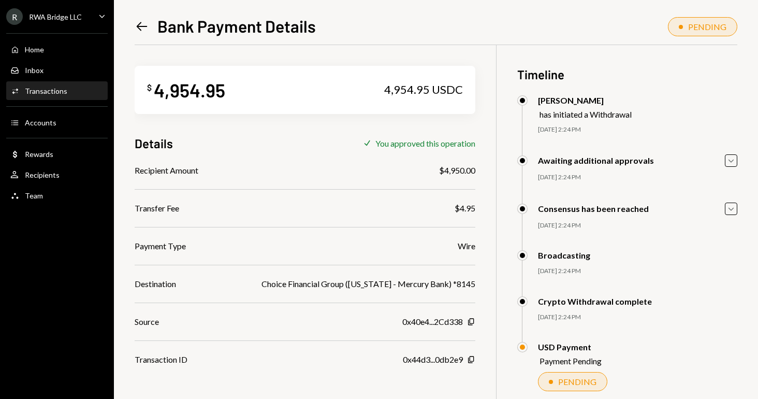  I want to click on div: Destination, so click(155, 284).